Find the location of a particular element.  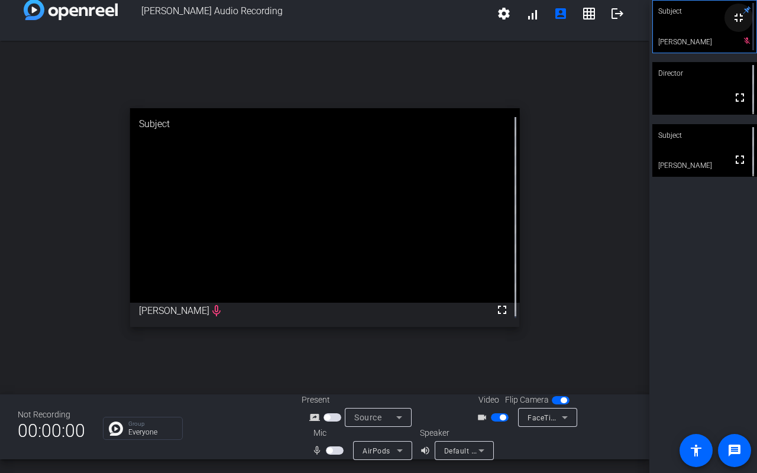

mat-icon: mic_none is located at coordinates (319, 451).